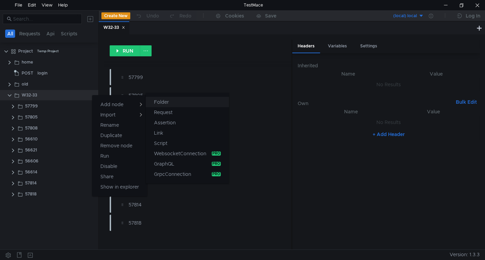  What do you see at coordinates (187, 123) in the screenshot?
I see `button: Assertion` at bounding box center [187, 123].